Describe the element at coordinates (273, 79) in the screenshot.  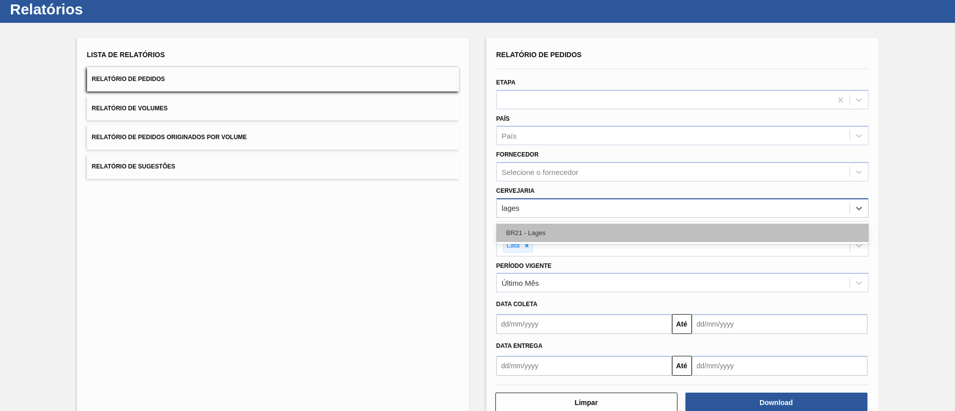
I see `button: Relatório de Pedidos` at that location.